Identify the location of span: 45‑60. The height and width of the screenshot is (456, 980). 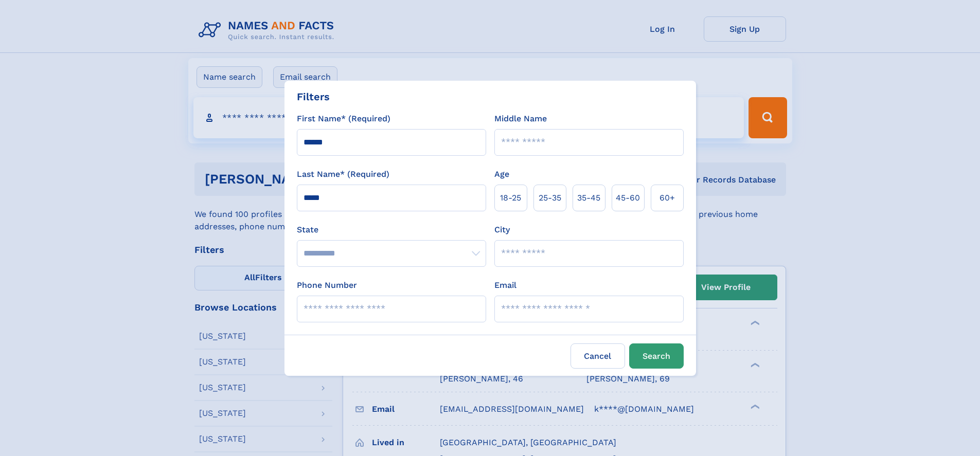
(628, 198).